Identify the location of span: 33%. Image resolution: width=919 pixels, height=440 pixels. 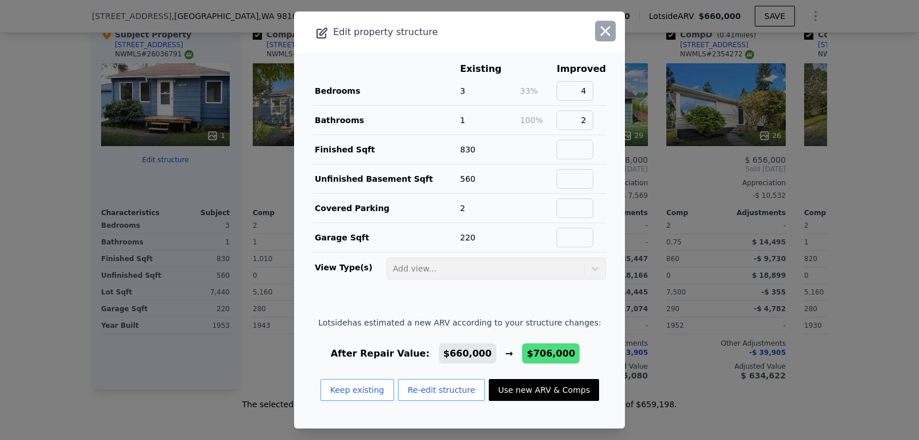
(529, 91).